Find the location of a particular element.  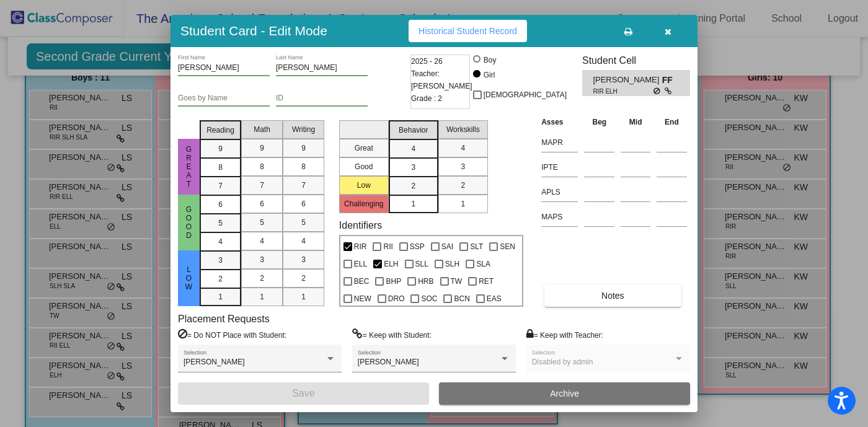

span: 2025 - 26 is located at coordinates (427, 61).